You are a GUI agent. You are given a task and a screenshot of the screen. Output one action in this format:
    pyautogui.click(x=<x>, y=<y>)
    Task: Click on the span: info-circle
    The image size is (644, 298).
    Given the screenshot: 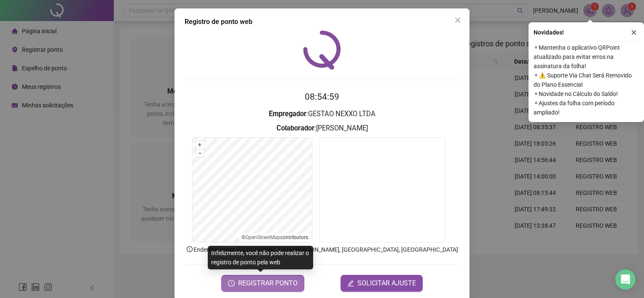 What is the action you would take?
    pyautogui.click(x=190, y=249)
    